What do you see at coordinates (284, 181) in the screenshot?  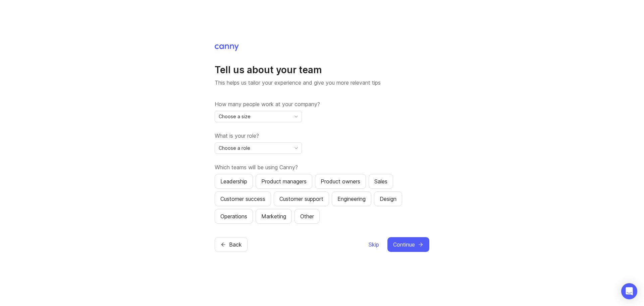 I see `div: Product managers` at bounding box center [284, 181].